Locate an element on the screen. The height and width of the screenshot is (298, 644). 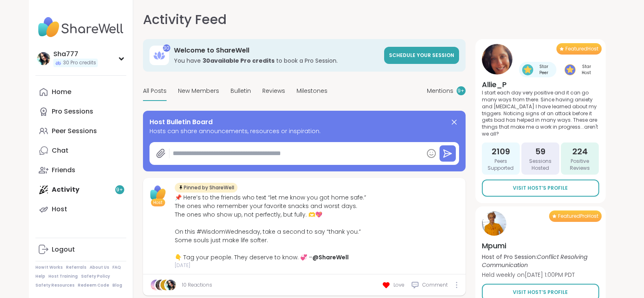
span: Schedule your session is located at coordinates (421, 55).